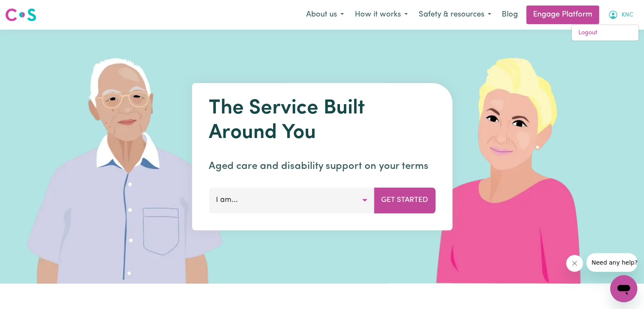 This screenshot has height=309, width=644. What do you see at coordinates (404, 200) in the screenshot?
I see `button: Get Started` at bounding box center [404, 200].